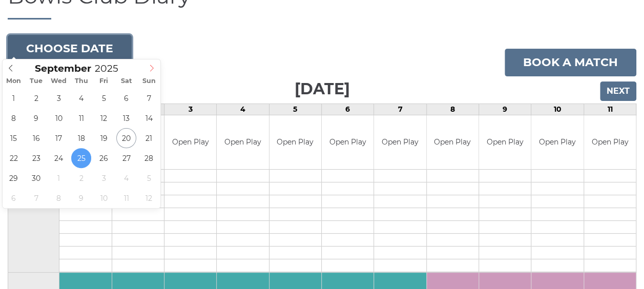 Image resolution: width=644 pixels, height=289 pixels. What do you see at coordinates (126, 81) in the screenshot?
I see `span: Sat` at bounding box center [126, 81].